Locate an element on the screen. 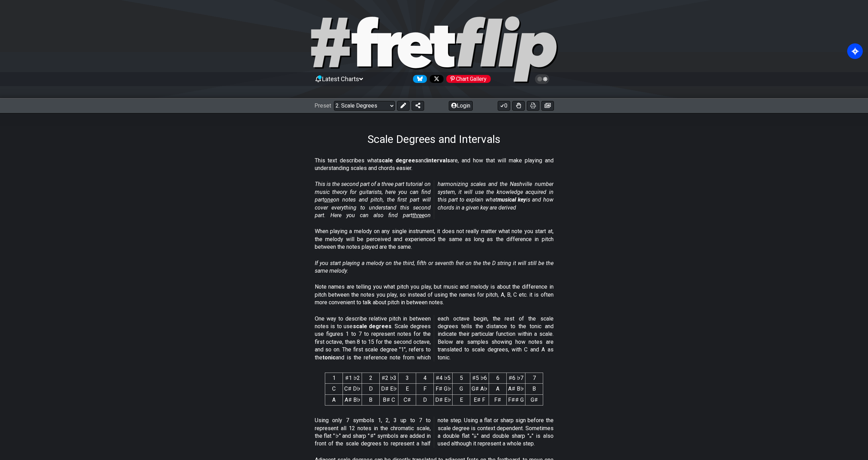 The image size is (868, 460). p: This text describes what and are, and how that will make playing and understanding scales and cho... is located at coordinates (434, 165).